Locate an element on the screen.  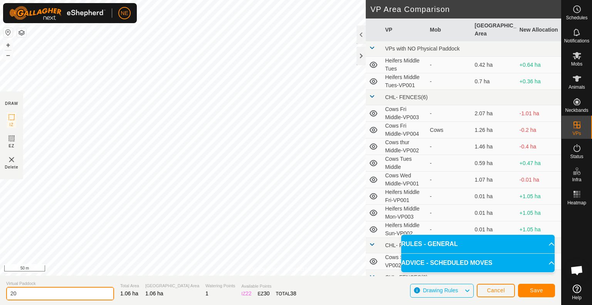
span: Infra is located at coordinates (577, 180).